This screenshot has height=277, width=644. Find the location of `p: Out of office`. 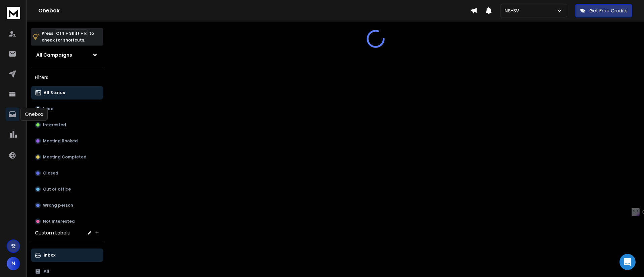

p: Out of office is located at coordinates (57, 189).